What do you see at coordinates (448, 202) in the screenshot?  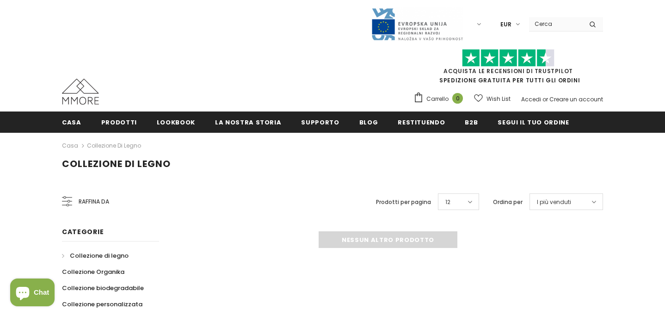 I see `span: 12` at bounding box center [448, 202].